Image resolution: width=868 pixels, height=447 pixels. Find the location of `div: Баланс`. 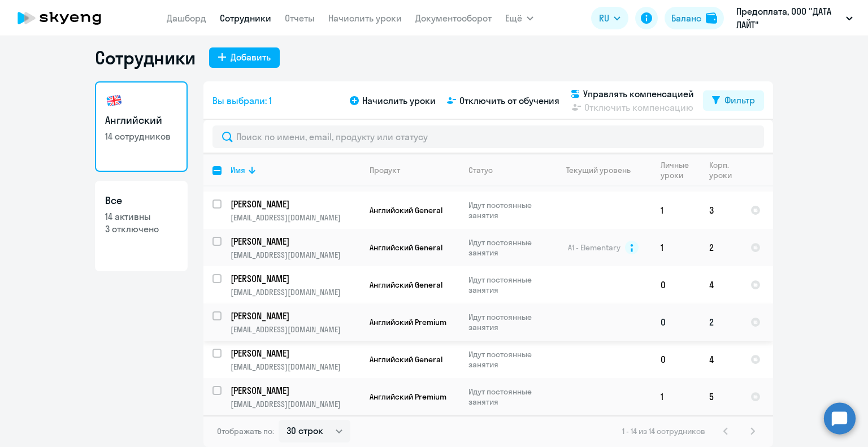

div: Баланс is located at coordinates (686, 18).